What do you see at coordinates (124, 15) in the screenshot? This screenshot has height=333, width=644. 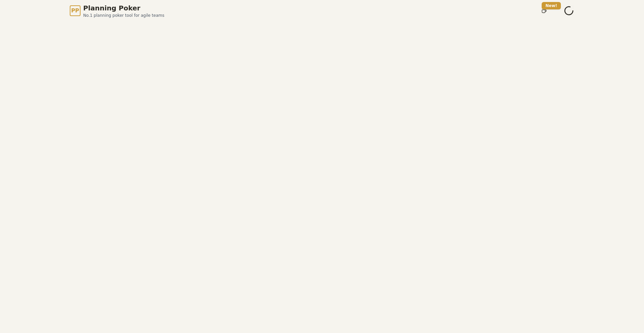 I see `span: No.1 planning poker tool for agile teams` at bounding box center [124, 15].